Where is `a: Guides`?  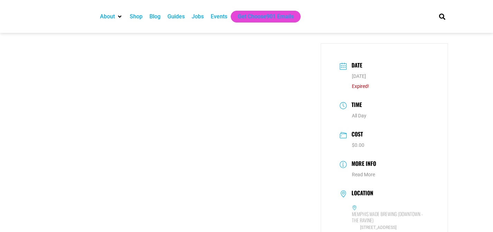
a: Guides is located at coordinates (176, 17).